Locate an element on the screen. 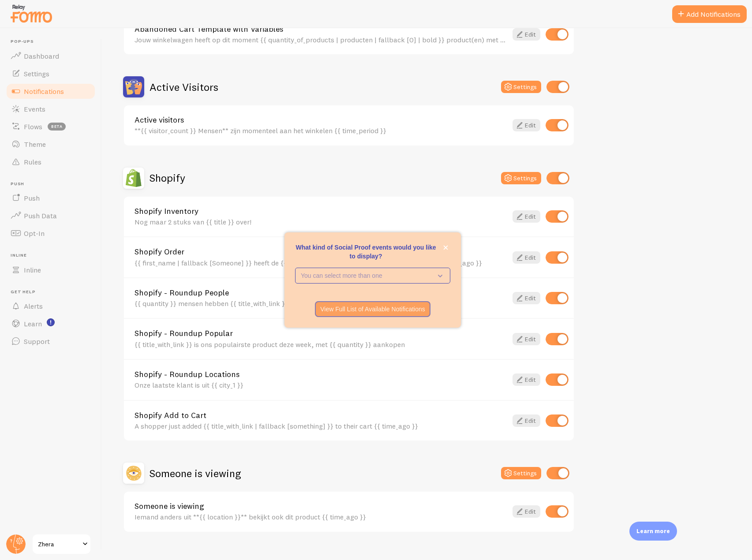 The width and height of the screenshot is (752, 560). button: View Full List of Available Notifications is located at coordinates (373, 309).